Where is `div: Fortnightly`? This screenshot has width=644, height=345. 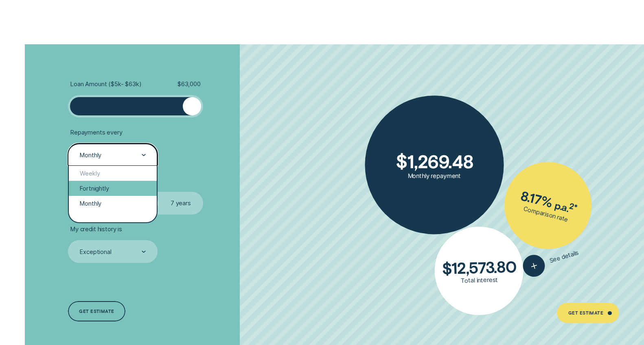
div: Fortnightly is located at coordinates (113, 188).